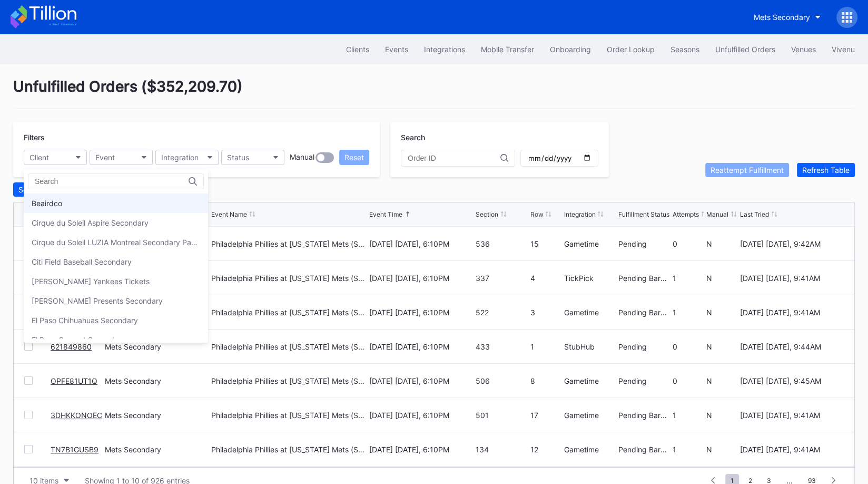  What do you see at coordinates (81, 262) in the screenshot?
I see `div: Citi Field Baseball Secondary` at bounding box center [81, 262].